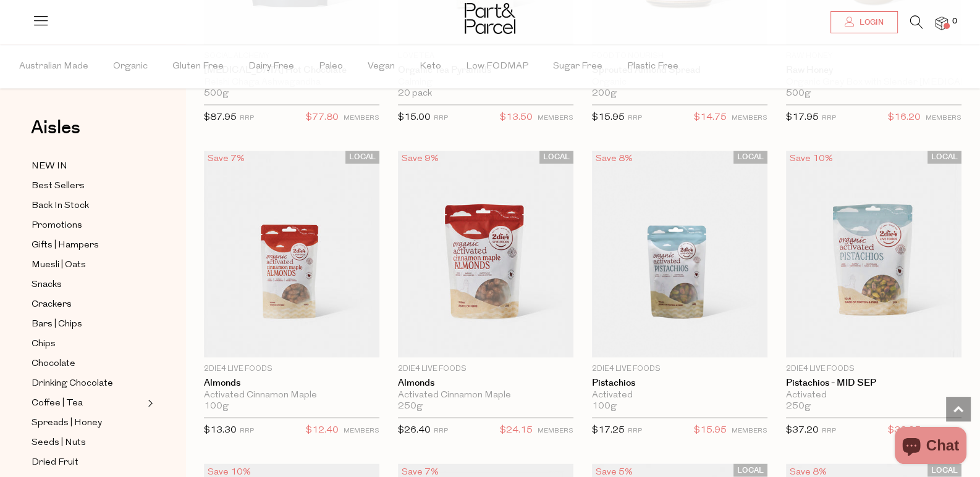 This screenshot has height=477, width=980. What do you see at coordinates (931, 447) in the screenshot?
I see `inbox-online-store-chat: Shopify online store chat` at bounding box center [931, 447].